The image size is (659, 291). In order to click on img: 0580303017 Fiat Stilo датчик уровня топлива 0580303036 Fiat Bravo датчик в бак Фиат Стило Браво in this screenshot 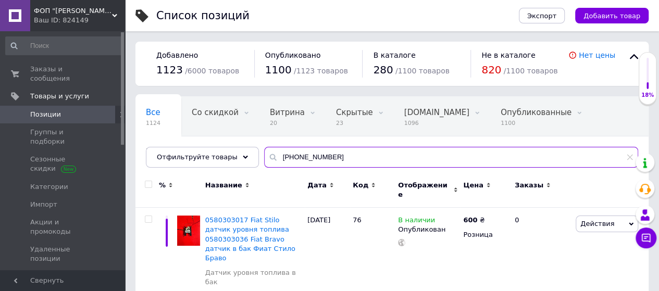, I will do `click(189, 231)`.